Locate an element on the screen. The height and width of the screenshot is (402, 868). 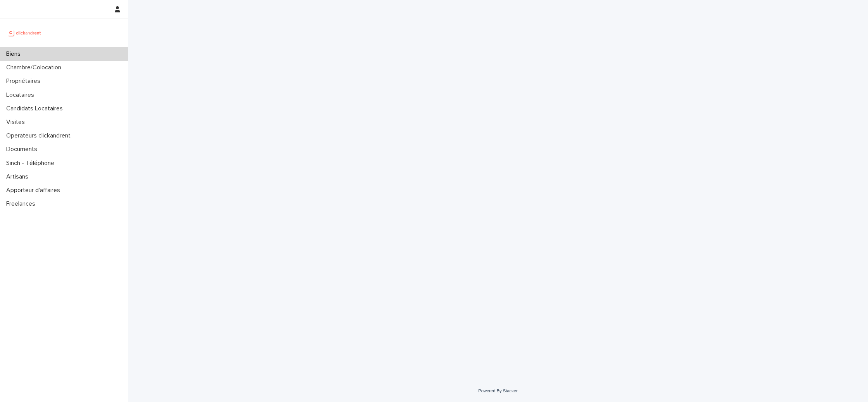
p: Biens is located at coordinates (15, 54).